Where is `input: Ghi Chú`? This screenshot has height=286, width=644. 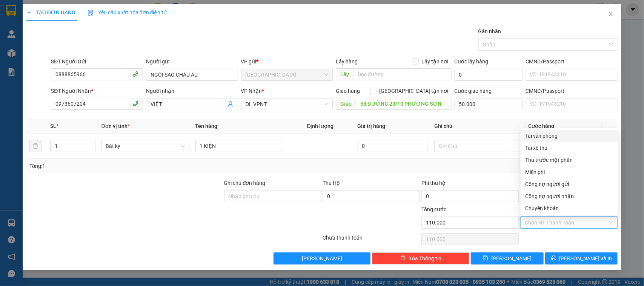 input: Ghi Chú is located at coordinates (478, 146).